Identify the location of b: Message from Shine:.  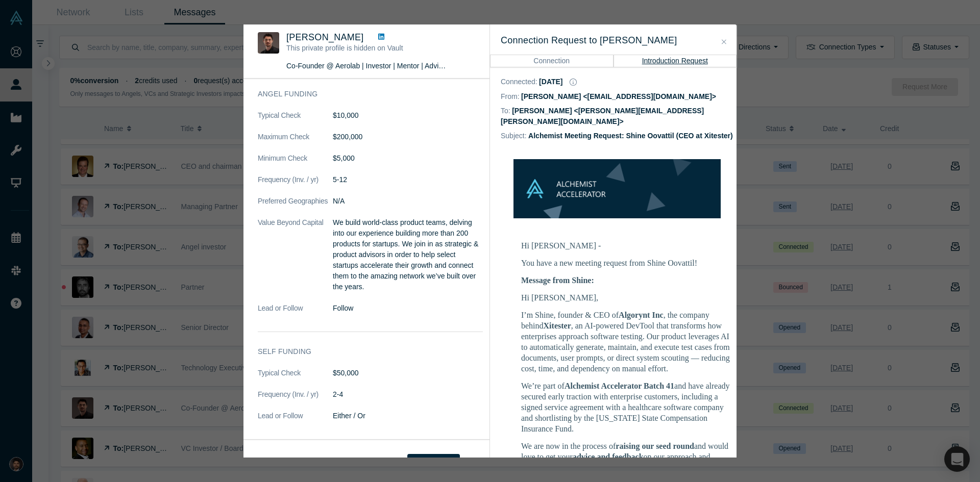
(557, 280).